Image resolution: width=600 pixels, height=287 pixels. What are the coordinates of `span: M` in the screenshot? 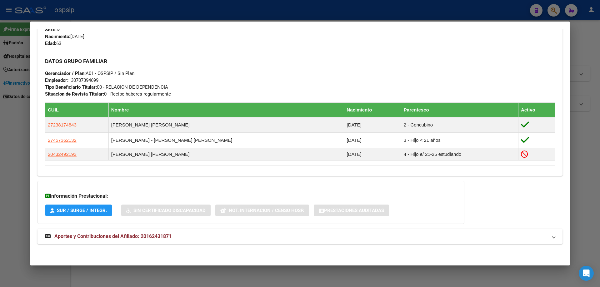 It's located at (53, 30).